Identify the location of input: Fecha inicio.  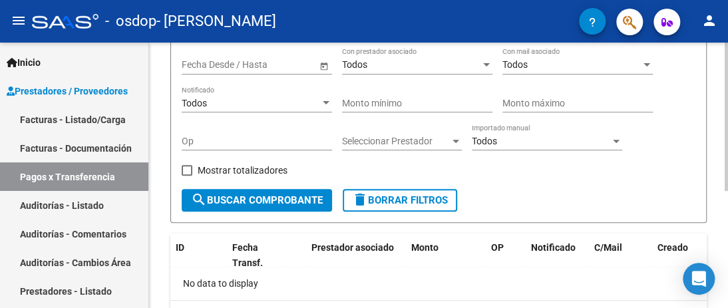
(206, 65).